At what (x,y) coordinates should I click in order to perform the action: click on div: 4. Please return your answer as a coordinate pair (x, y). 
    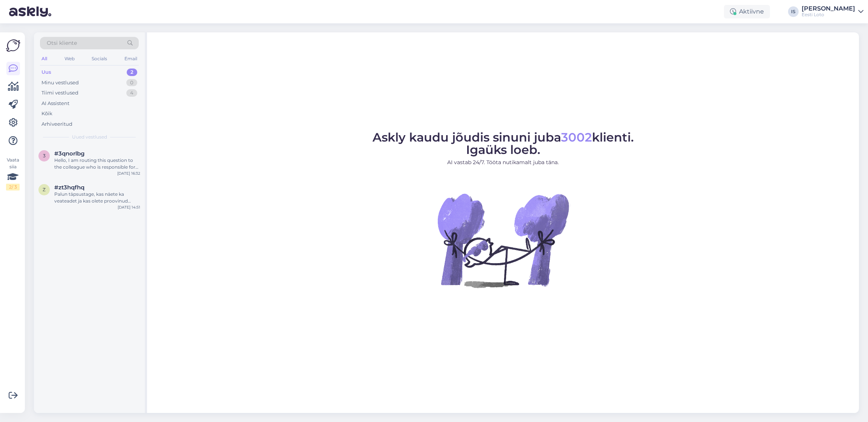
    Looking at the image, I should click on (132, 93).